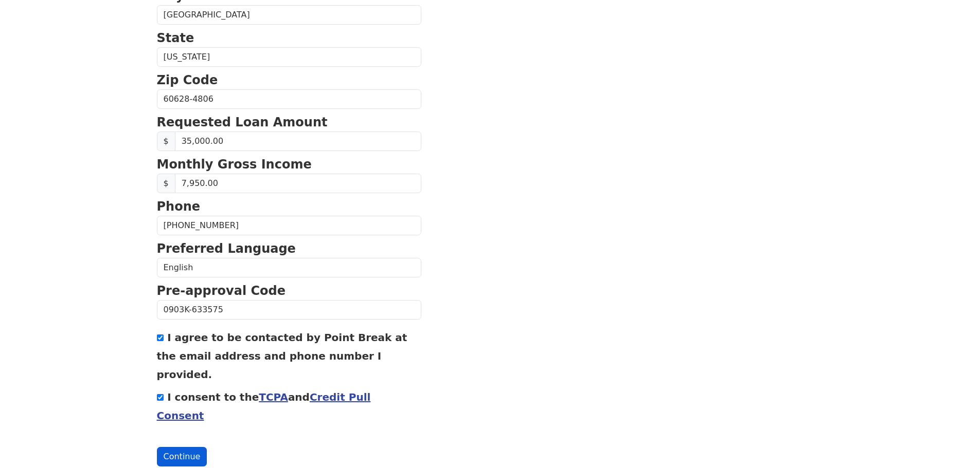 The width and height of the screenshot is (980, 468). What do you see at coordinates (289, 15) in the screenshot?
I see `input: City` at bounding box center [289, 15].